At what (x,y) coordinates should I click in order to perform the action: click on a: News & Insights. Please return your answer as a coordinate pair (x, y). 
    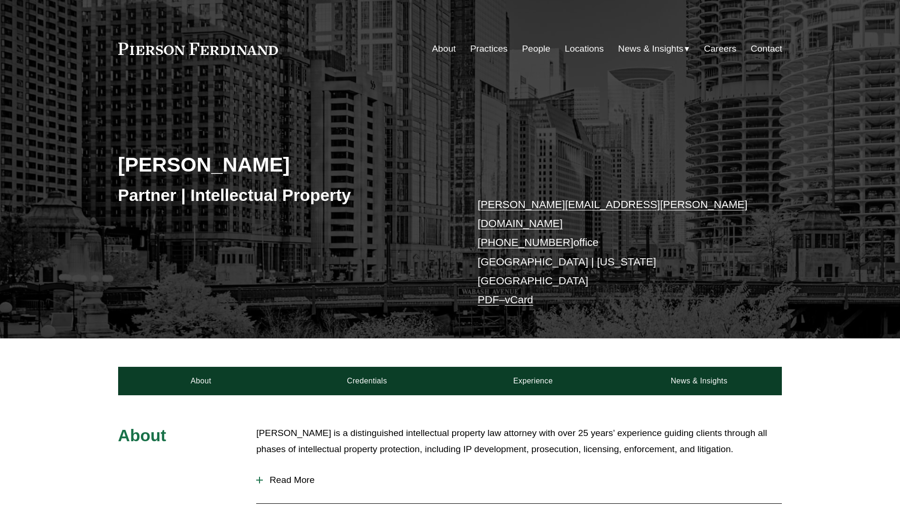
    Looking at the image, I should click on (698, 381).